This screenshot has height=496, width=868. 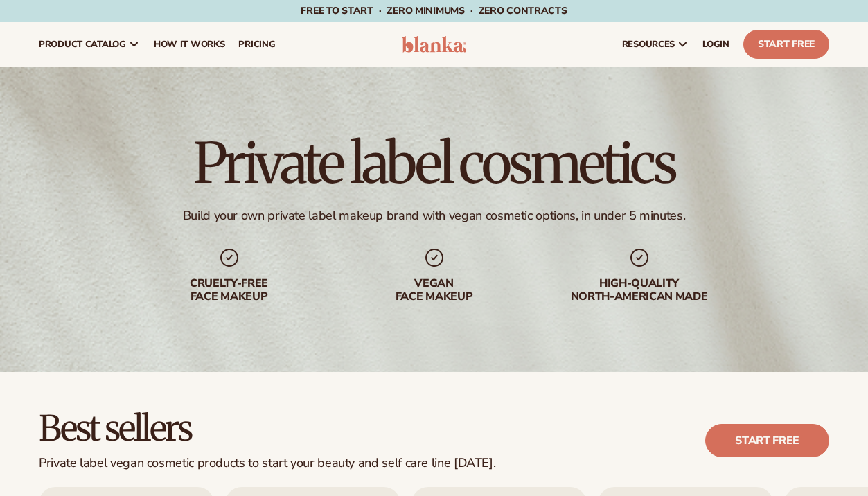 I want to click on img: logo, so click(x=434, y=44).